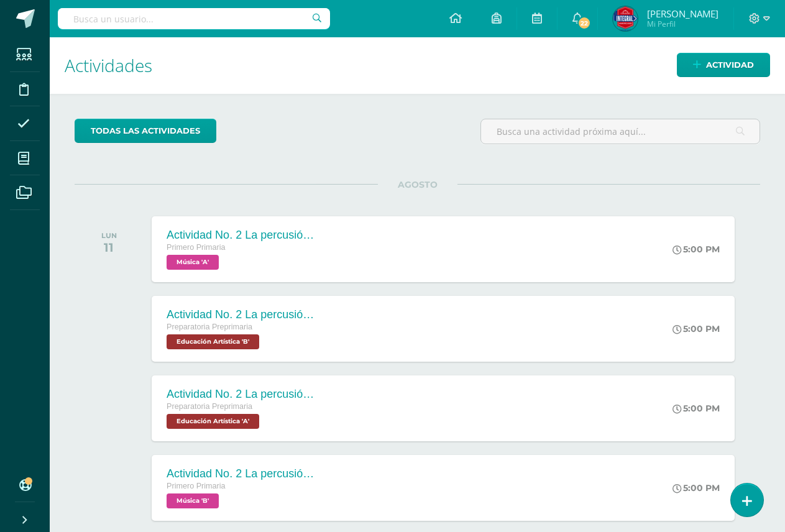 This screenshot has width=785, height=532. What do you see at coordinates (730, 65) in the screenshot?
I see `span: Actividad` at bounding box center [730, 65].